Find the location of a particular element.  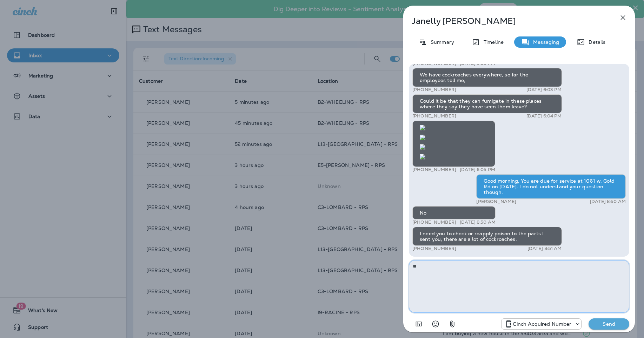

p: Timeline is located at coordinates (492, 42).